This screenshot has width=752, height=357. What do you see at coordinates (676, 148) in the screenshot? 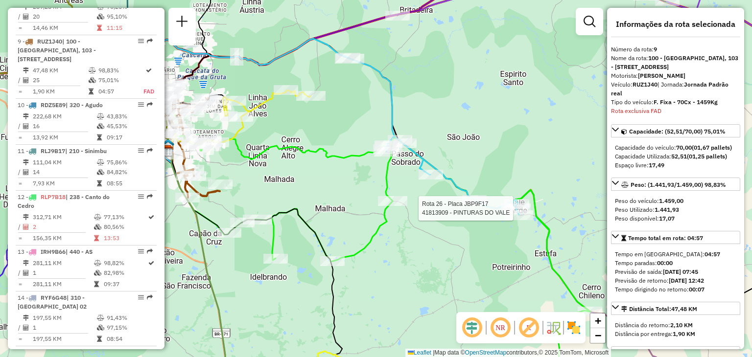
I see `div: Capacidade do veículo:` at bounding box center [676, 148].